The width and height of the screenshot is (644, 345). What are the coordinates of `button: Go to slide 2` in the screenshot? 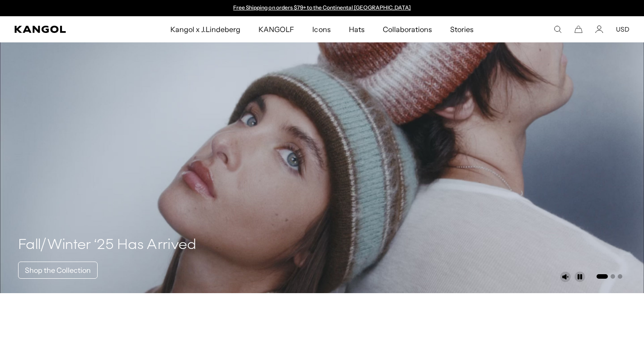 It's located at (613, 276).